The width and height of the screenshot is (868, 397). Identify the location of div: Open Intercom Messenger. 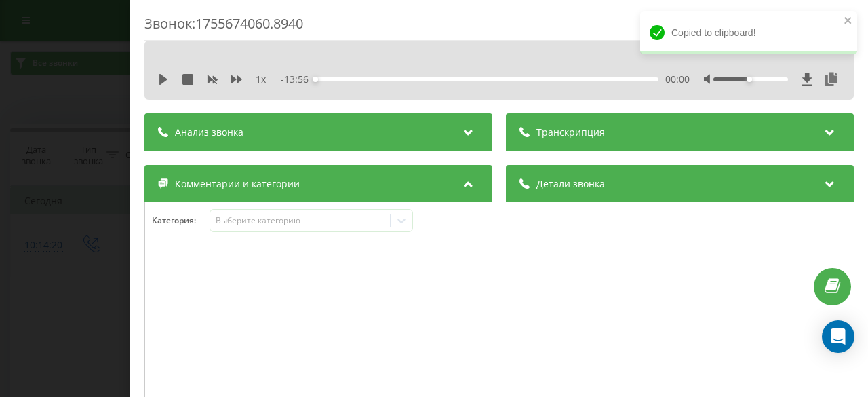
(839, 336).